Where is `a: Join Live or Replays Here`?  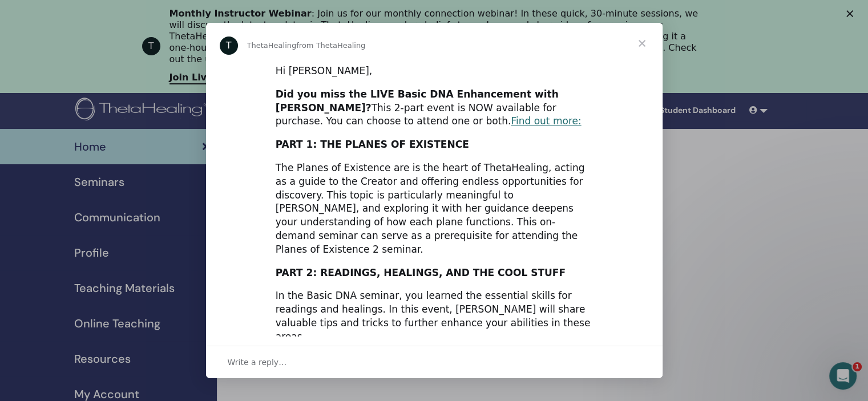 a: Join Live or Replays Here is located at coordinates (233, 78).